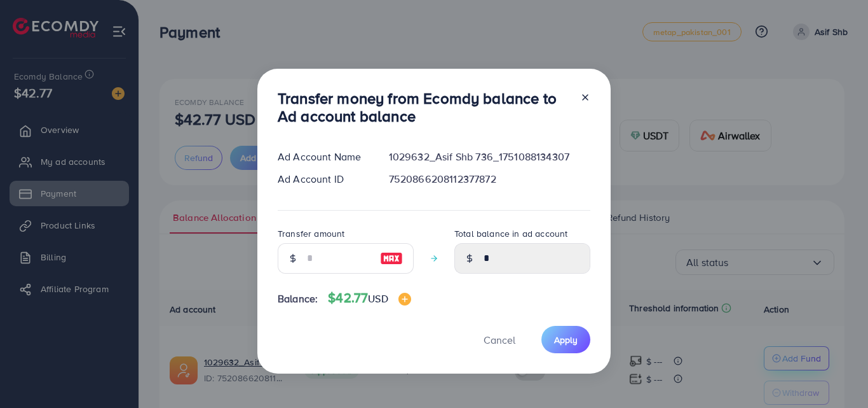  Describe the element at coordinates (500, 340) in the screenshot. I see `span: Cancel` at that location.